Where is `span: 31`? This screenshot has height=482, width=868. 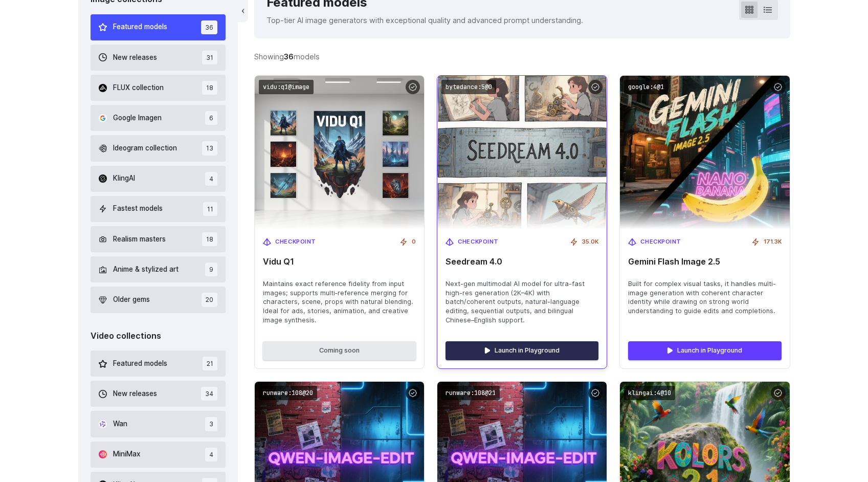
span: 31 is located at coordinates (209, 57).